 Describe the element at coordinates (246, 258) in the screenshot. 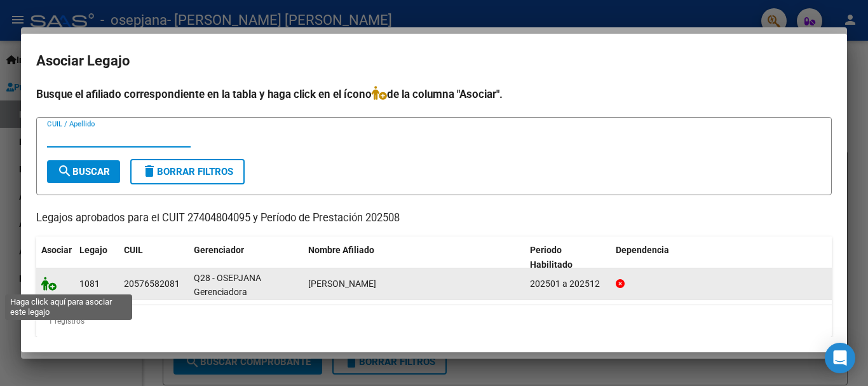

I see `datatable-header-cell: Gerenciador` at that location.